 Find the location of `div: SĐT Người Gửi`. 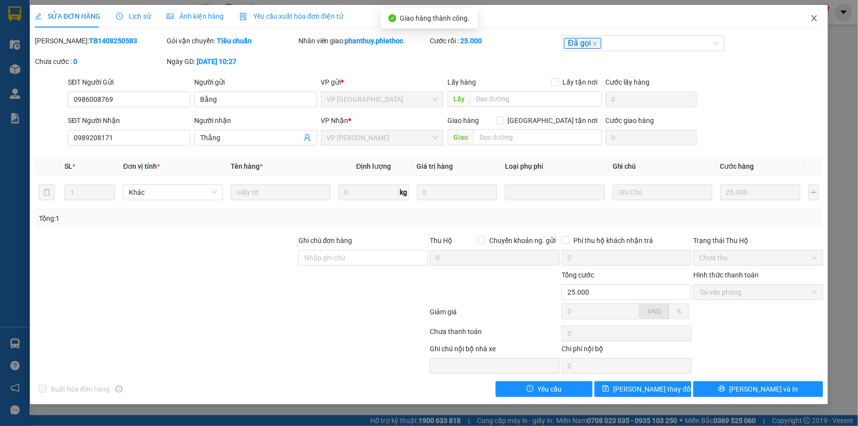

div: SĐT Người Gửi is located at coordinates (129, 82).